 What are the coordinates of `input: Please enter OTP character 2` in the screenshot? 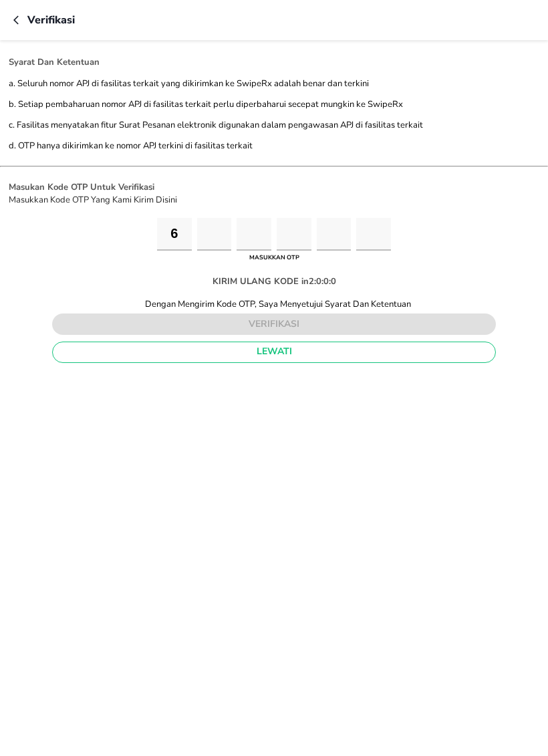 It's located at (215, 234).